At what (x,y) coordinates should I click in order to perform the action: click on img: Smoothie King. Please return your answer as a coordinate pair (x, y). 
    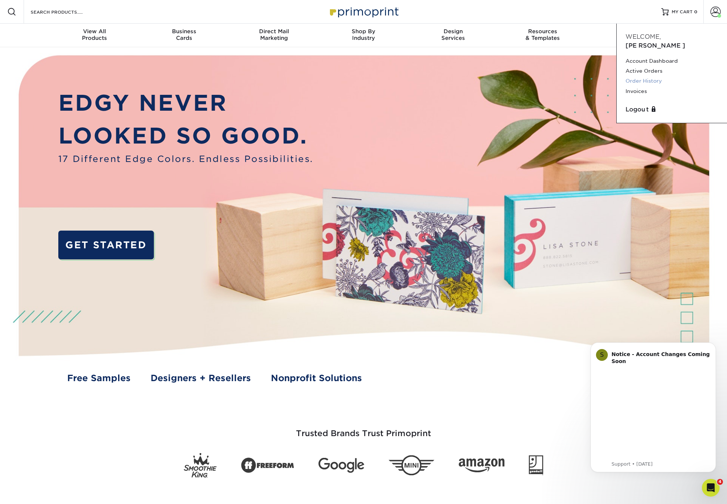
    Looking at the image, I should click on (200, 465).